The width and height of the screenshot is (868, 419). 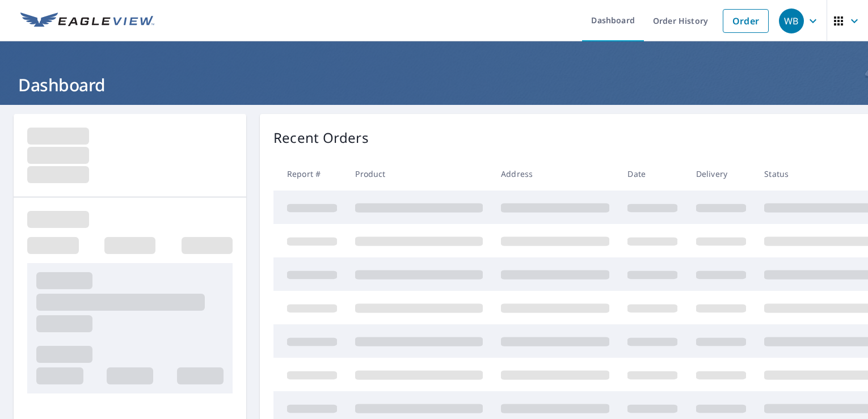 I want to click on th: Delivery, so click(x=721, y=174).